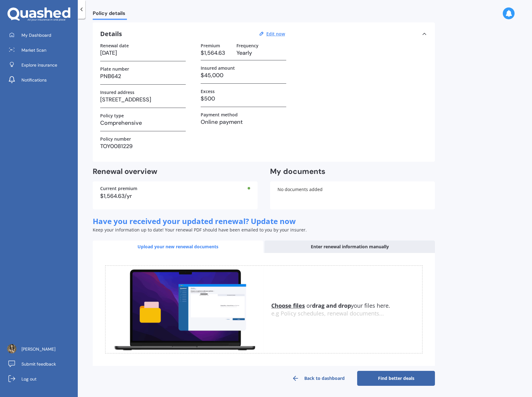 The height and width of the screenshot is (397, 532). What do you see at coordinates (41, 379) in the screenshot?
I see `a: Log out` at bounding box center [41, 379].